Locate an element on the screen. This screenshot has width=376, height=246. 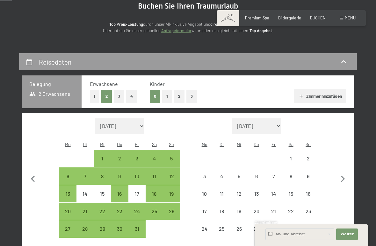
strong: direkt buchen is located at coordinates (223, 24).